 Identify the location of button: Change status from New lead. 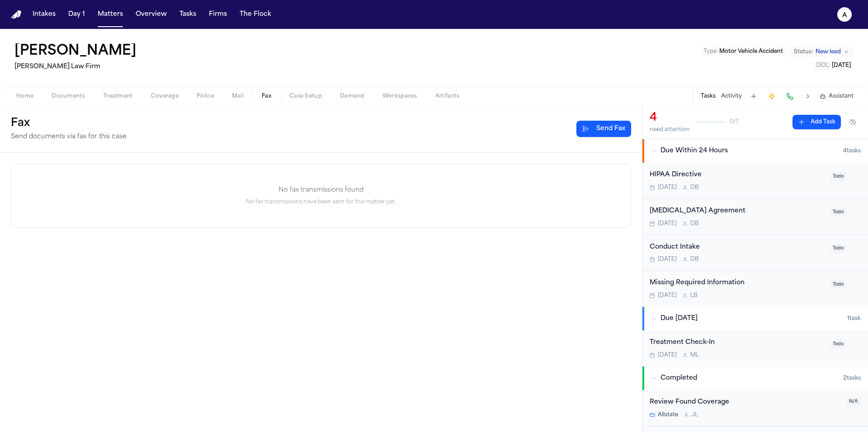
(821, 52).